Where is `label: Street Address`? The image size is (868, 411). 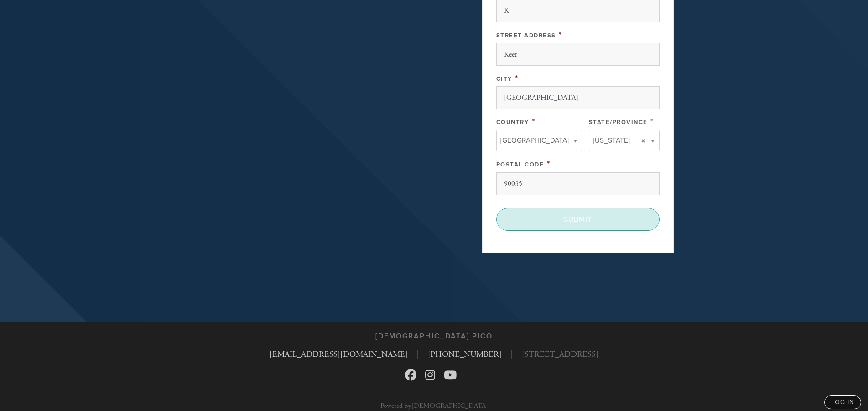 label: Street Address is located at coordinates (526, 36).